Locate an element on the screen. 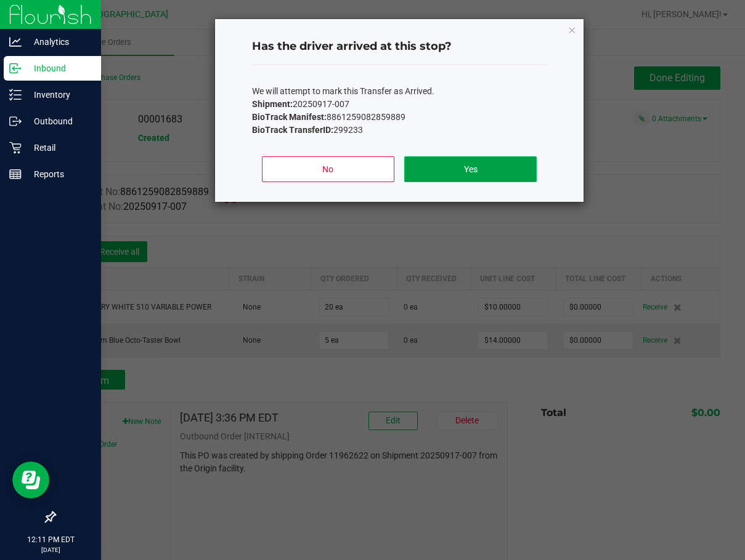 This screenshot has width=745, height=560. p: Inbound is located at coordinates (58, 68).